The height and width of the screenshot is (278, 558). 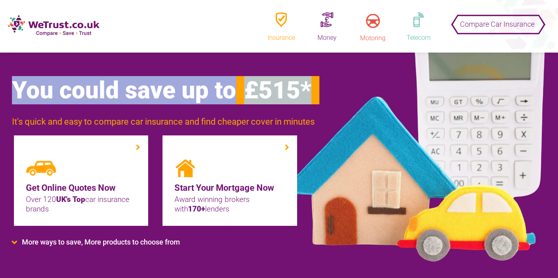 What do you see at coordinates (281, 38) in the screenshot?
I see `div: Insurance` at bounding box center [281, 38].